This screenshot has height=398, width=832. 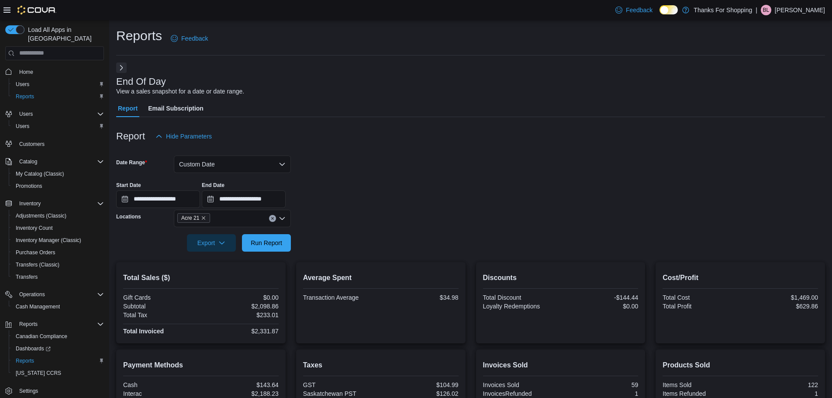 I want to click on label: Locations, so click(x=128, y=217).